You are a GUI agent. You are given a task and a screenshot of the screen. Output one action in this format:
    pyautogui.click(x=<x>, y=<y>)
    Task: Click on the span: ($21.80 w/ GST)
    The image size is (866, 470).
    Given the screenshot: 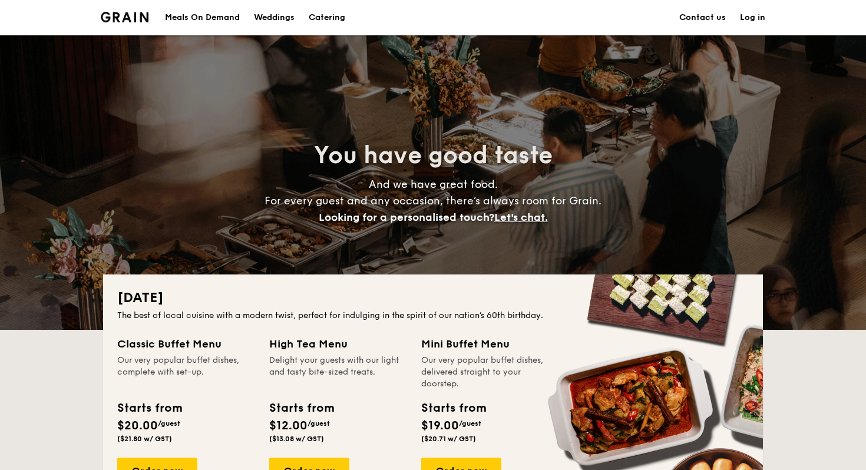 What is the action you would take?
    pyautogui.click(x=144, y=439)
    